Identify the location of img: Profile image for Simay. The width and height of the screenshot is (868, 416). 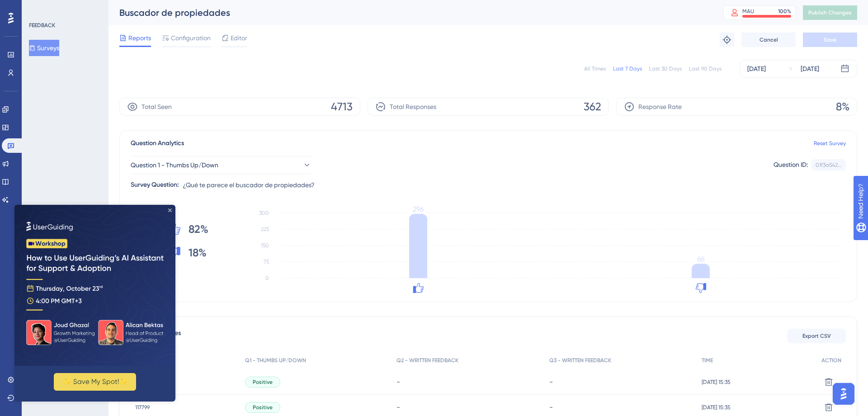
(33, 12).